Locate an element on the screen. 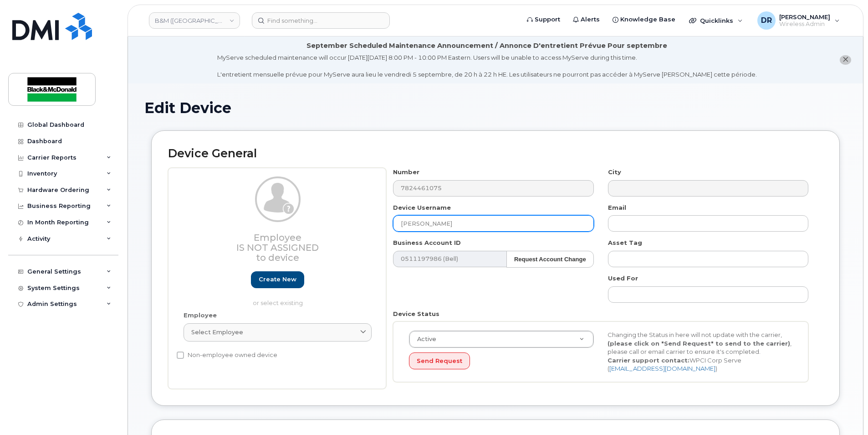 The width and height of the screenshot is (868, 435). a: Select employee is located at coordinates (277, 332).